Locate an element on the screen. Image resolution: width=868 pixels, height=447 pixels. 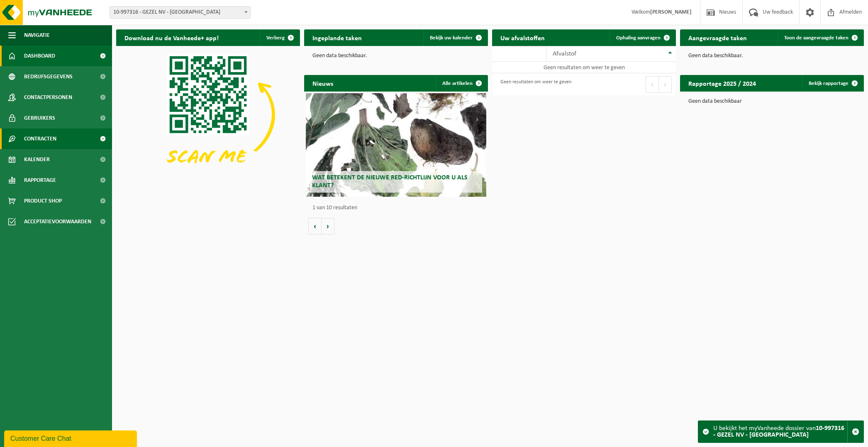
span: Ophaling aanvragen is located at coordinates (638, 38).